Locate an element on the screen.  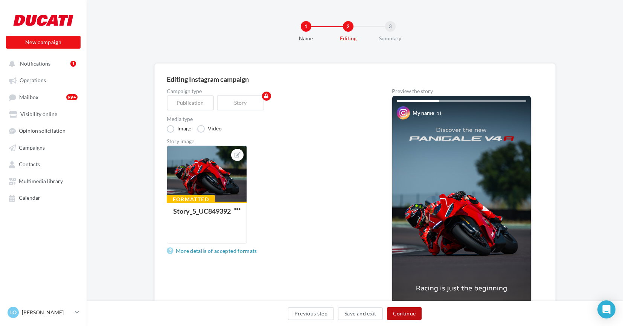
label: Campaign type is located at coordinates (267, 91).